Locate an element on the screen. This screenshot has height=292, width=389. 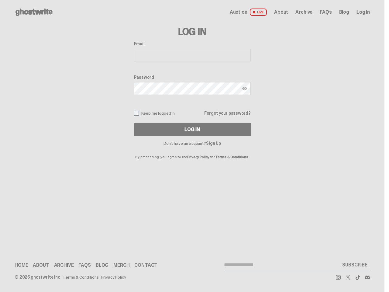
a: Auction LIVE is located at coordinates (248, 12).